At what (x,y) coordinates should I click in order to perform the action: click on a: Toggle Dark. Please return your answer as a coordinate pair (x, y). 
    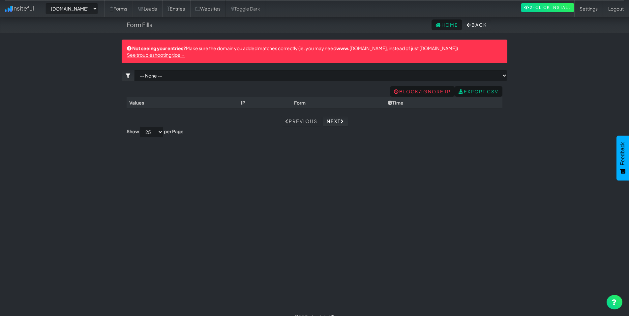
    Looking at the image, I should click on (246, 9).